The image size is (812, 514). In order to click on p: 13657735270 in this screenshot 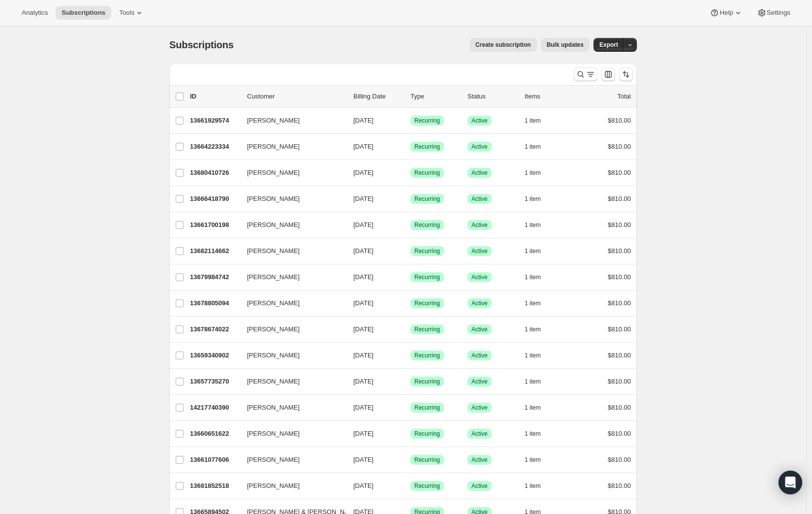, I will do `click(215, 382)`.